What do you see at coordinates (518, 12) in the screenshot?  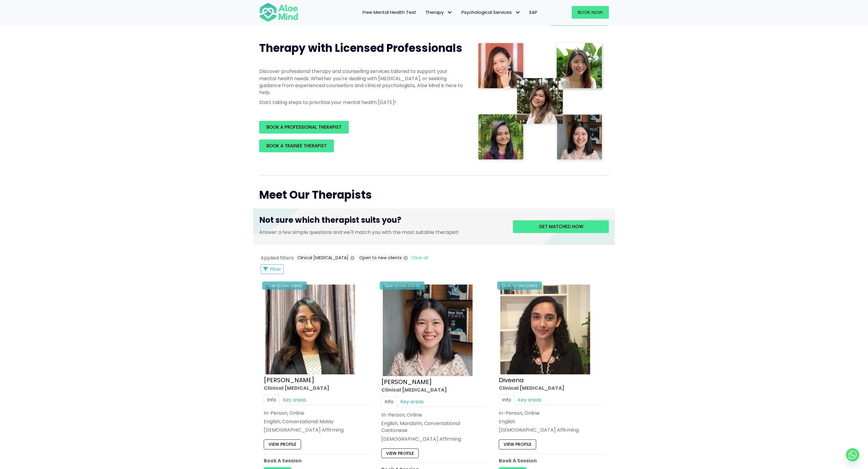 I see `span: Psychological Services: submenu` at bounding box center [518, 12].